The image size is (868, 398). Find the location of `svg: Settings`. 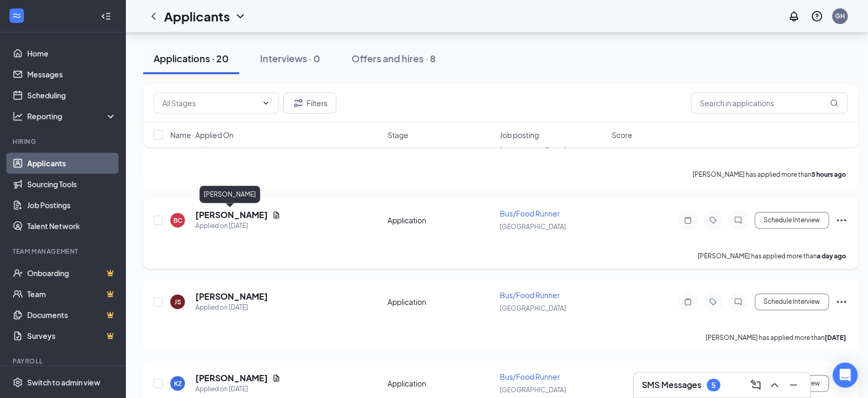

svg: Settings is located at coordinates (18, 382).